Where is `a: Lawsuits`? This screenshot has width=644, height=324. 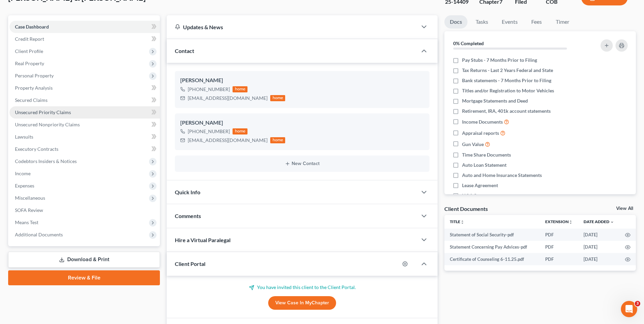 a: Lawsuits is located at coordinates (85, 137).